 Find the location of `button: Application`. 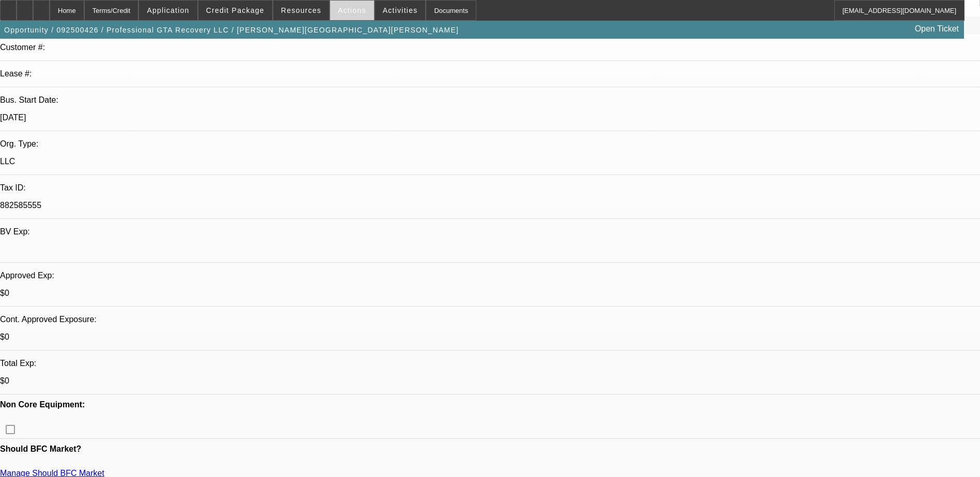

button: Application is located at coordinates (168, 11).